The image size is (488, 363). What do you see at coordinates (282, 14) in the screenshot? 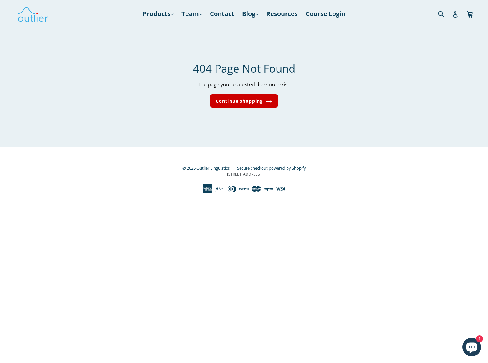
I see `a: Resources` at bounding box center [282, 14].